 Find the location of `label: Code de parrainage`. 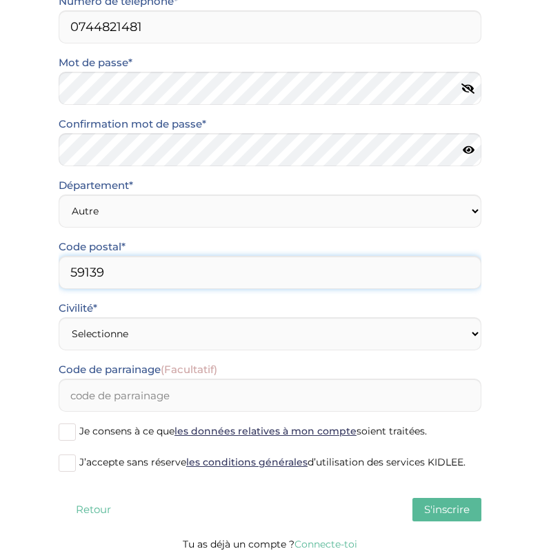

label: Code de parrainage is located at coordinates (138, 370).